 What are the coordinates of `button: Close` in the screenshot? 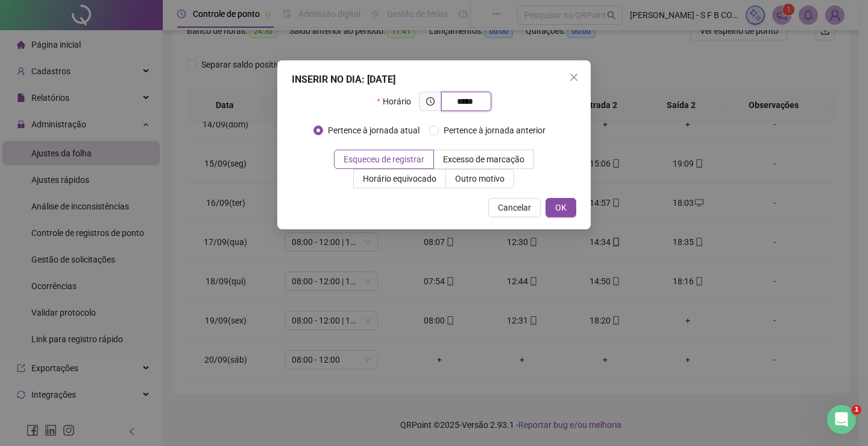 It's located at (574, 77).